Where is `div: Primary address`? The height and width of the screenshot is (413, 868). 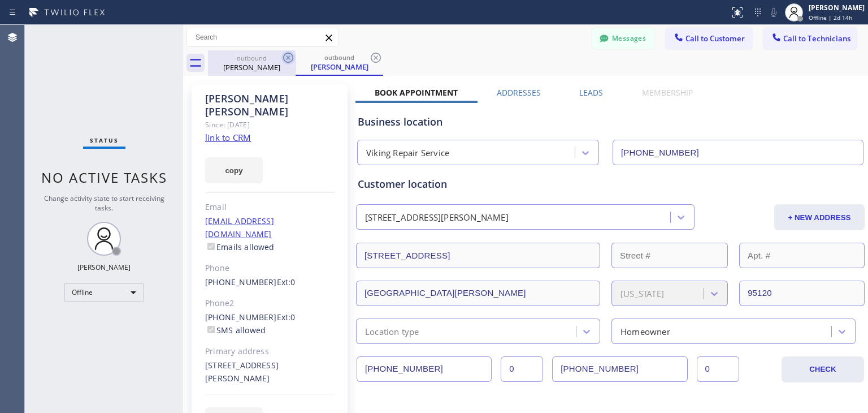 div: Primary address is located at coordinates (269, 351).